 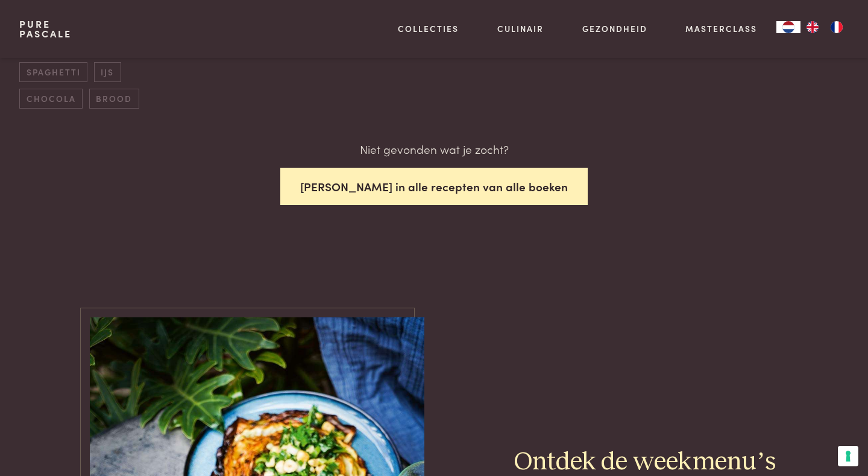 I want to click on a: EN, so click(x=813, y=27).